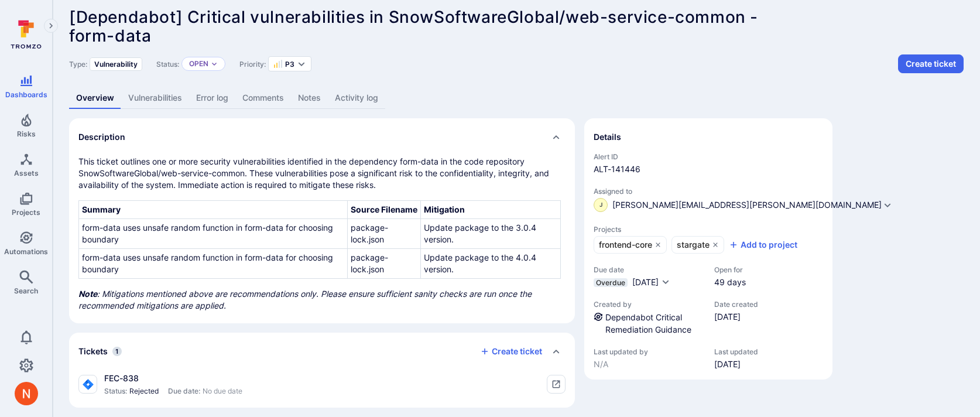 The width and height of the screenshot is (980, 417). Describe the element at coordinates (607, 137) in the screenshot. I see `h2: Details` at that location.